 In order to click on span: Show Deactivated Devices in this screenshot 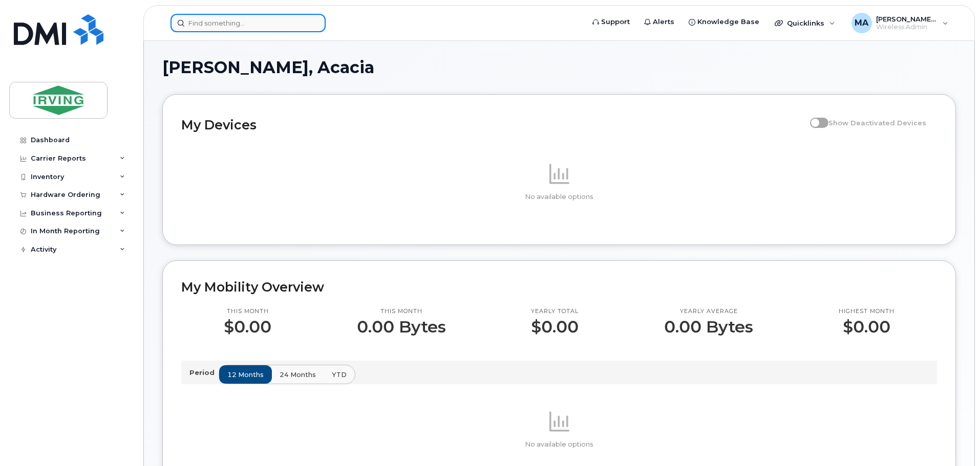, I will do `click(877, 123)`.